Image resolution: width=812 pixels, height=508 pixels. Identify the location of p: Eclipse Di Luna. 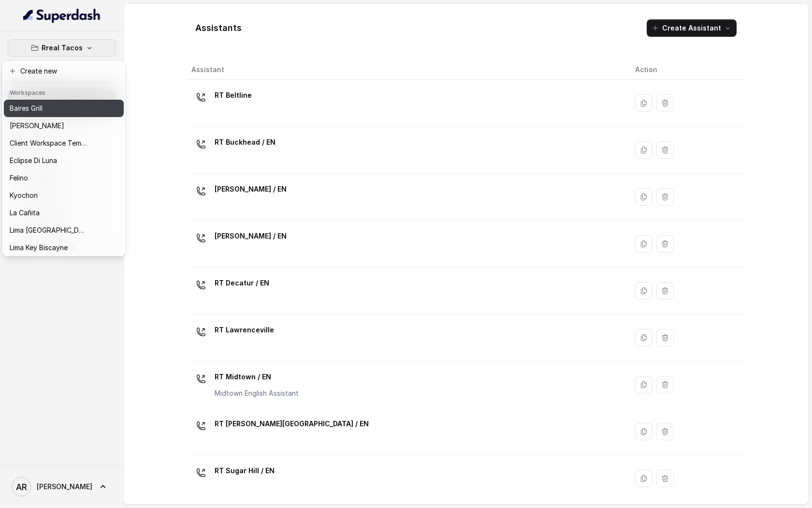
(33, 161).